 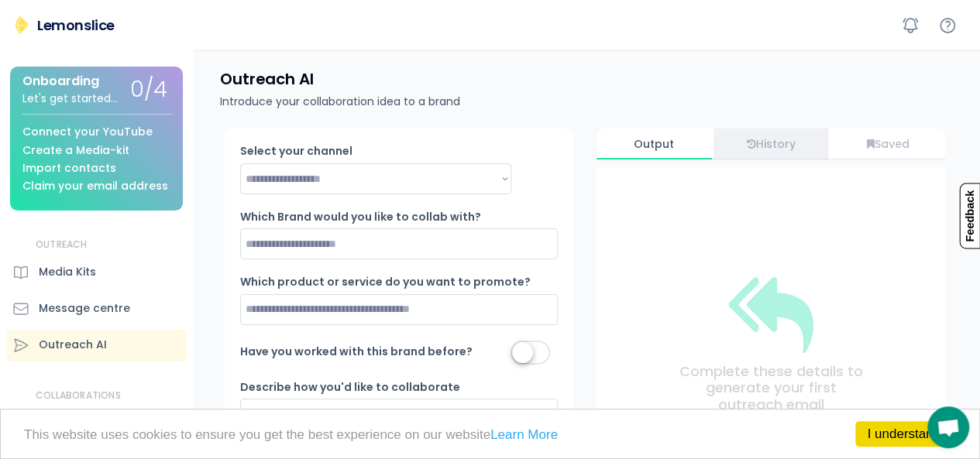 I want to click on div: Message centre, so click(x=84, y=308).